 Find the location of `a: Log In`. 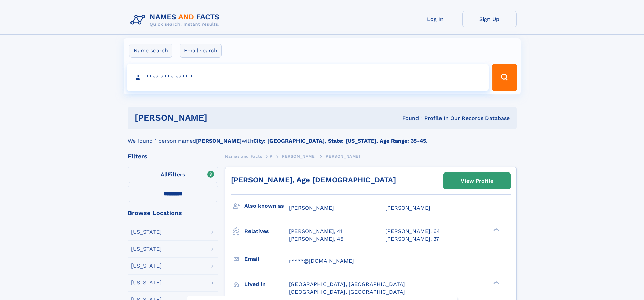

a: Log In is located at coordinates (436, 19).